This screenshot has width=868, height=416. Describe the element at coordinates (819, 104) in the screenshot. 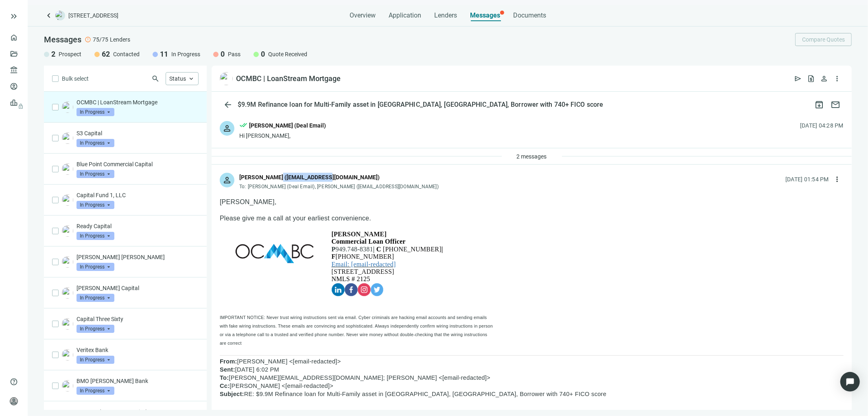

I see `button: archive` at that location.